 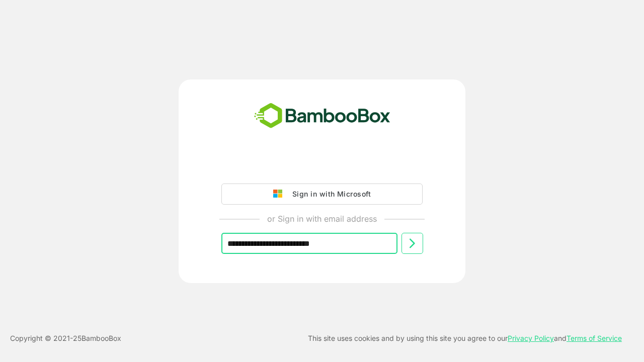 I want to click on p: This site uses cookies and by using this site you agree to our and, so click(x=465, y=338).